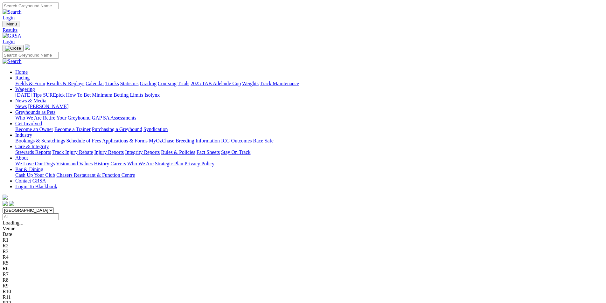  Describe the element at coordinates (309, 175) in the screenshot. I see `div: Bar & Dining` at that location.